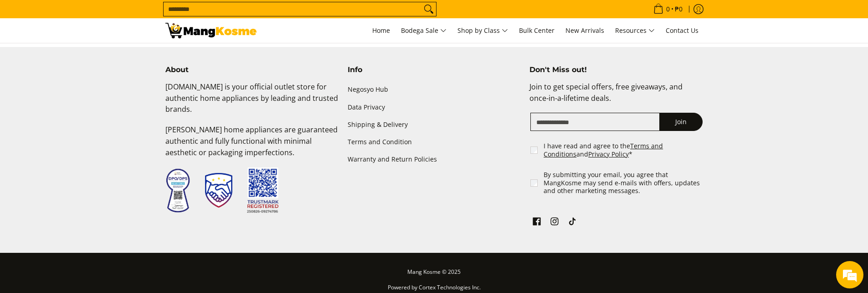 The image size is (868, 293). I want to click on span: Bulk Center, so click(537, 30).